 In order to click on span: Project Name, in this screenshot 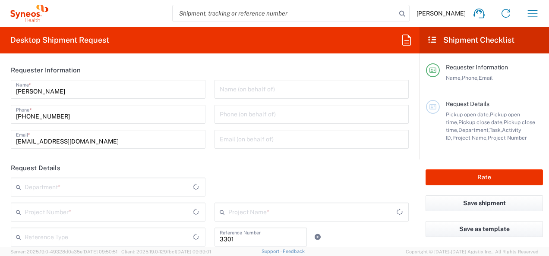, I will do `click(470, 138)`.